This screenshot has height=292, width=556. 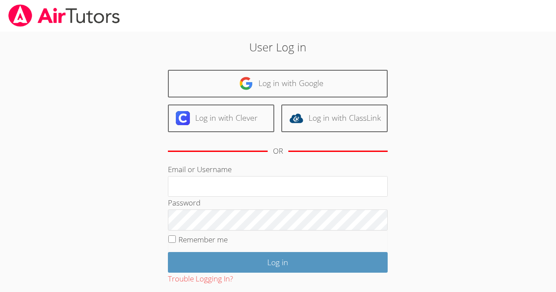 What do you see at coordinates (184, 203) in the screenshot?
I see `label: Password` at bounding box center [184, 203].